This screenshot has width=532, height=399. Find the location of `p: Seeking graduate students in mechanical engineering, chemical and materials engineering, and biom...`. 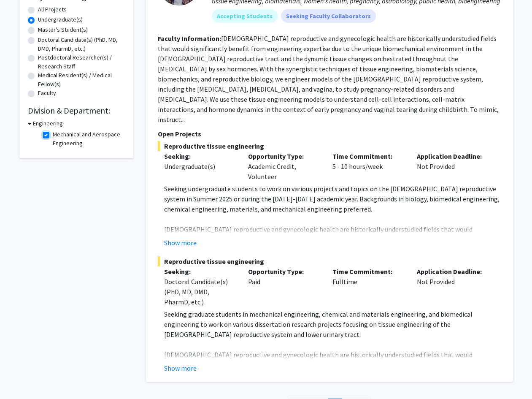

p: Seeking graduate students in mechanical engineering, chemical and materials engineering, and biom... is located at coordinates (332, 324).